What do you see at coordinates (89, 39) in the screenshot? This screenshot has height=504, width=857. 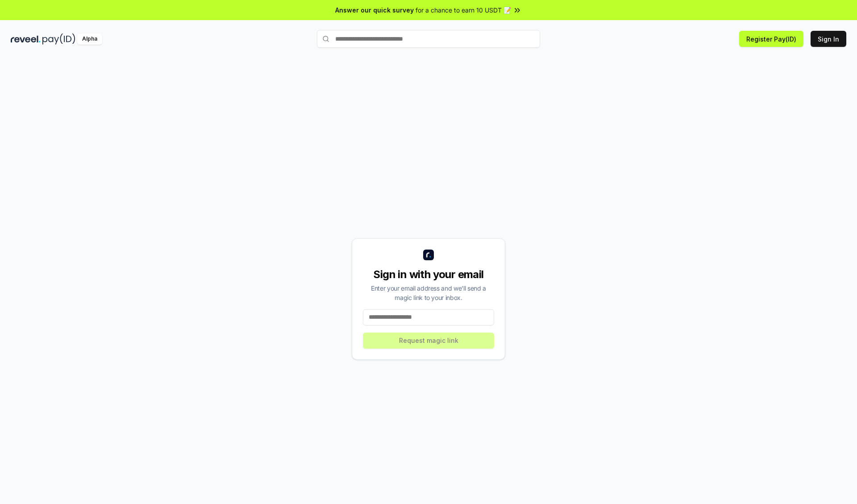 I see `div: Alpha` at bounding box center [89, 39].